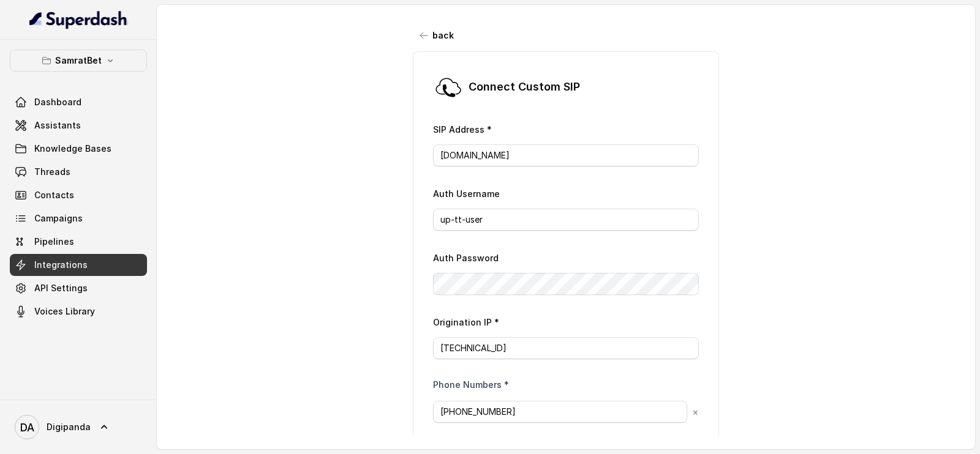 This screenshot has height=454, width=980. I want to click on a: Integrations, so click(78, 265).